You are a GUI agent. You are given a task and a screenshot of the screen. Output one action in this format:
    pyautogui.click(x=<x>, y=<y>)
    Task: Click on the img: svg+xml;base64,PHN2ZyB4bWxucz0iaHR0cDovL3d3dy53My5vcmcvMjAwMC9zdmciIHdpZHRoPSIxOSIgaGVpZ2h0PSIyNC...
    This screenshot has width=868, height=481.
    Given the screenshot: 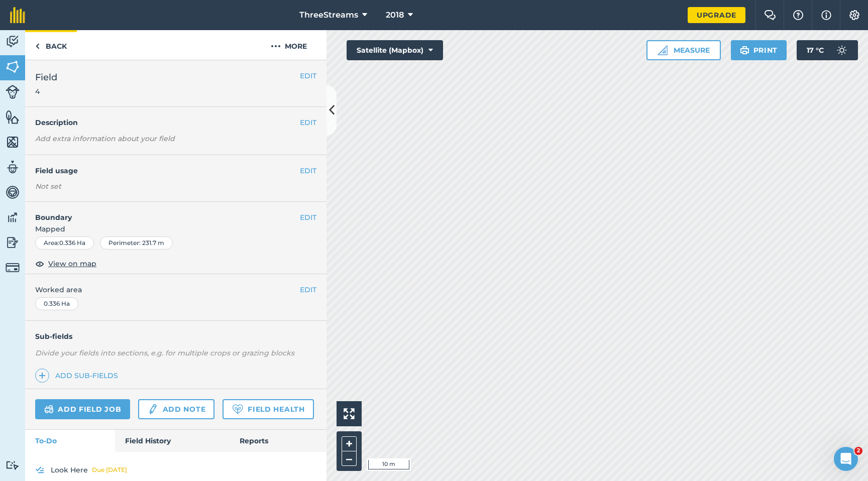 What is the action you would take?
    pyautogui.click(x=744, y=50)
    